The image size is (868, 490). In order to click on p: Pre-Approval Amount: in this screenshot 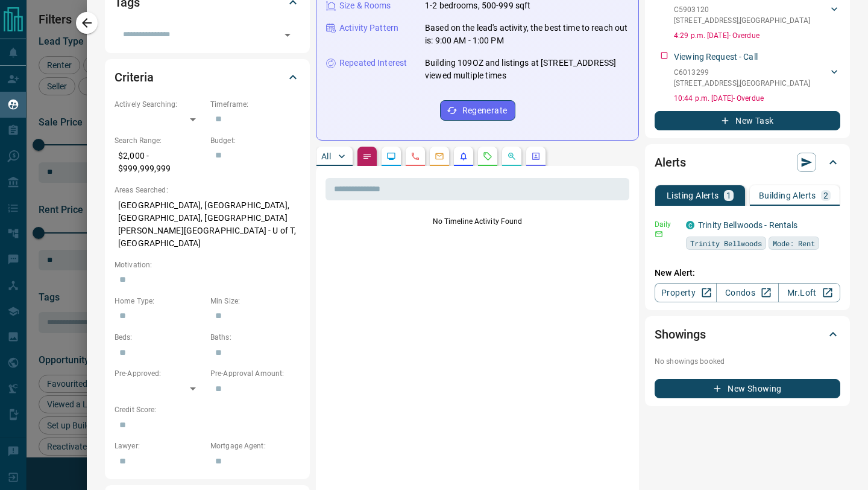, I will do `click(255, 373)`.